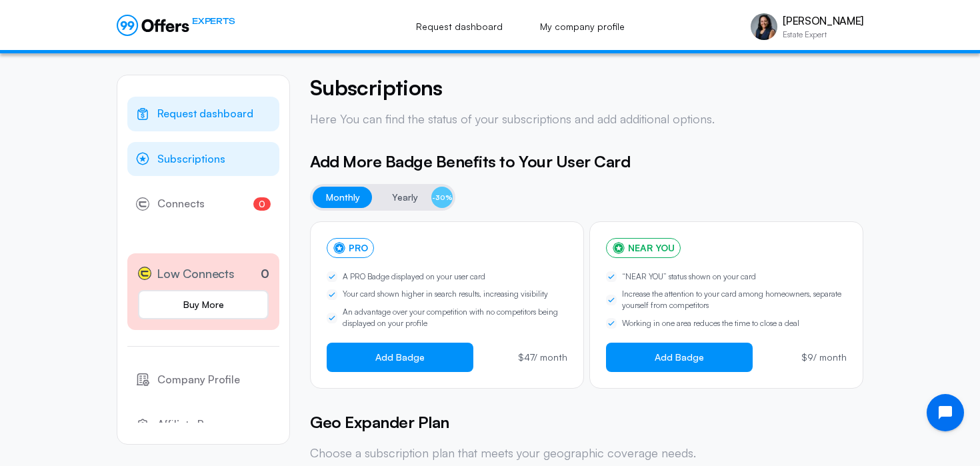 This screenshot has height=466, width=980. I want to click on img: Vivienne Haroun, so click(764, 27).